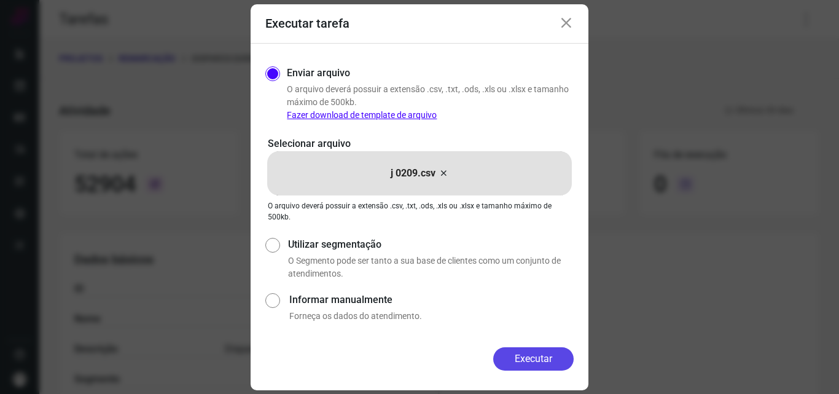  What do you see at coordinates (431, 316) in the screenshot?
I see `p: Forneça os dados do atendimento.` at bounding box center [431, 316].